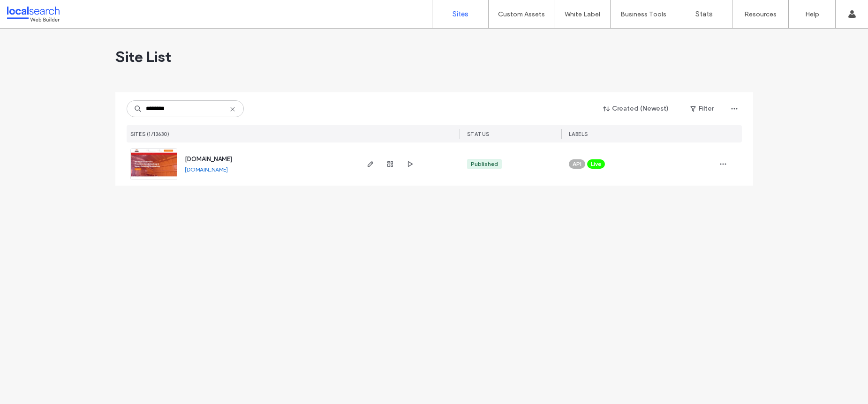 This screenshot has width=868, height=404. I want to click on label: Resources, so click(760, 14).